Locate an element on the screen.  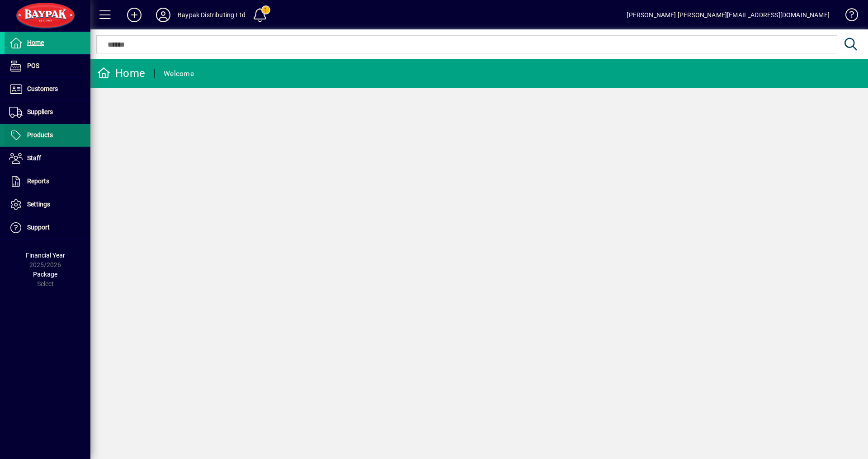
span: Support is located at coordinates (38, 227).